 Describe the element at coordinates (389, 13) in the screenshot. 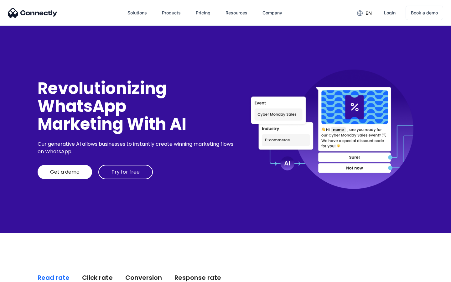

I see `div: Login` at that location.